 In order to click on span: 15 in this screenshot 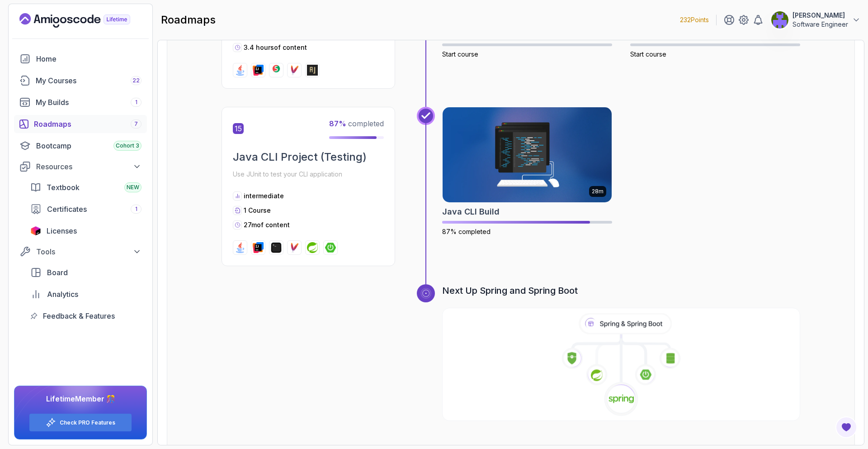, I will do `click(239, 128)`.